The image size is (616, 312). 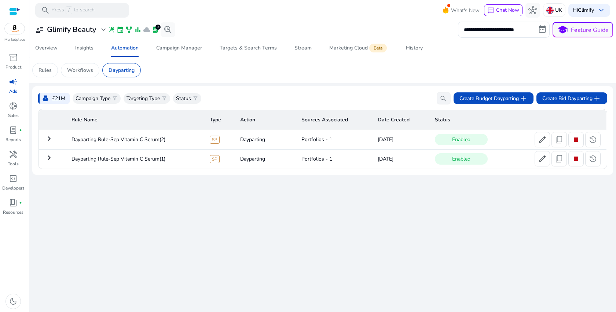 I want to click on p: Targeting Type, so click(x=143, y=98).